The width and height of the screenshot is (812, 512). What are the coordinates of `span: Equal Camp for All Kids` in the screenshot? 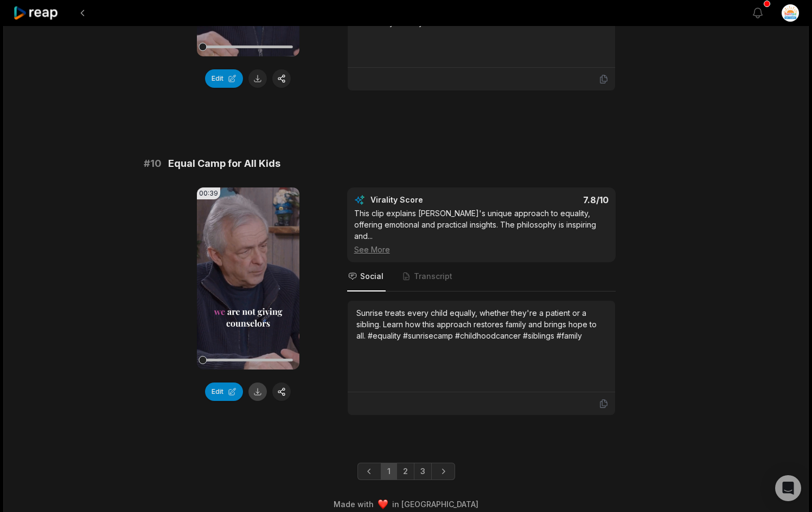 It's located at (224, 164).